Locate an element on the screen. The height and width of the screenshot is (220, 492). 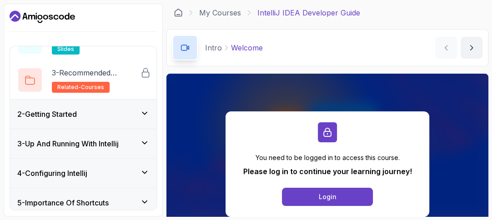
button: next content is located at coordinates (472, 48).